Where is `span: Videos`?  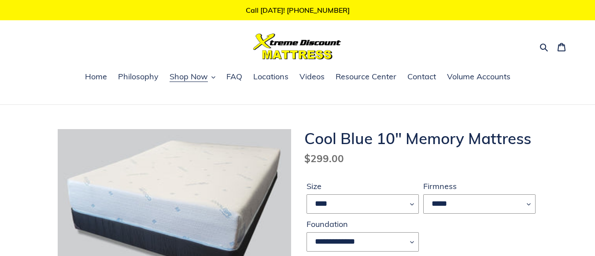
span: Videos is located at coordinates (312, 77).